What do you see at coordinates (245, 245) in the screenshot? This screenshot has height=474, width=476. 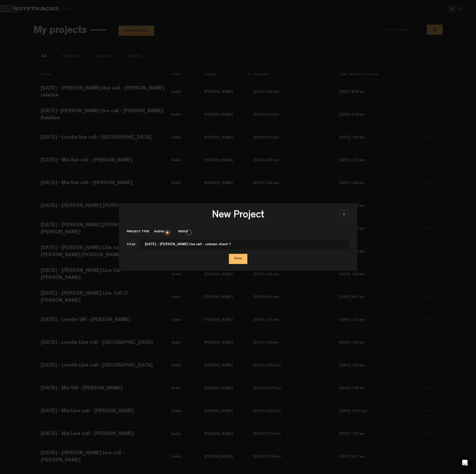 I see `input: This field cannot contain only space(s)` at bounding box center [245, 245].